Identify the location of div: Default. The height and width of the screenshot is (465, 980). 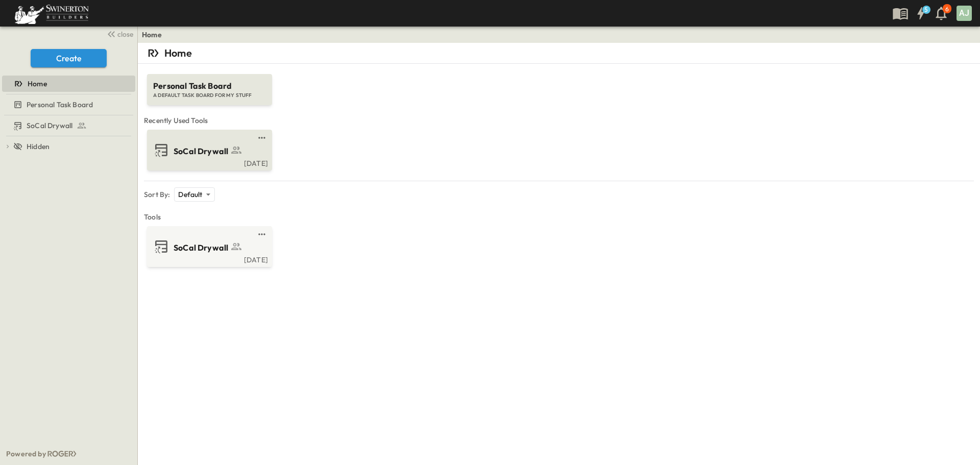
(194, 195).